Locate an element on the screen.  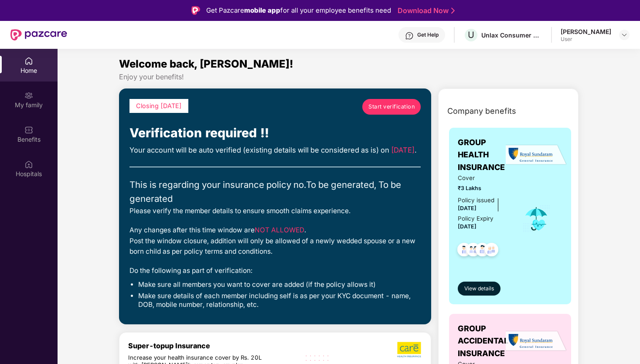
div: Unlax Consumer Solutions Private Limited is located at coordinates (512, 35).